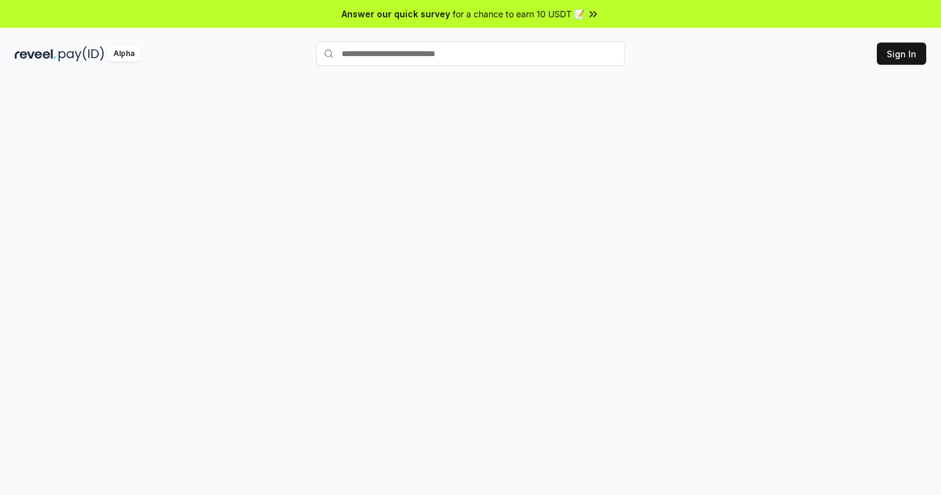 The image size is (941, 495). I want to click on img: pay_id, so click(81, 54).